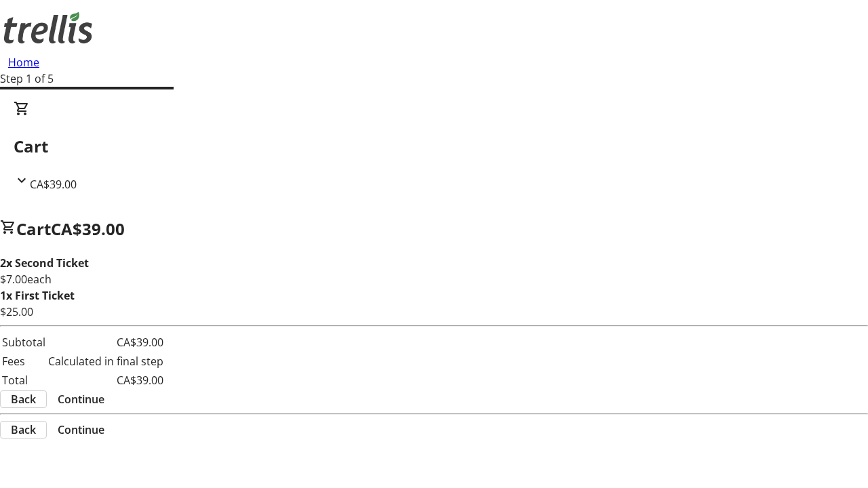 The width and height of the screenshot is (868, 488). I want to click on td: Total, so click(24, 380).